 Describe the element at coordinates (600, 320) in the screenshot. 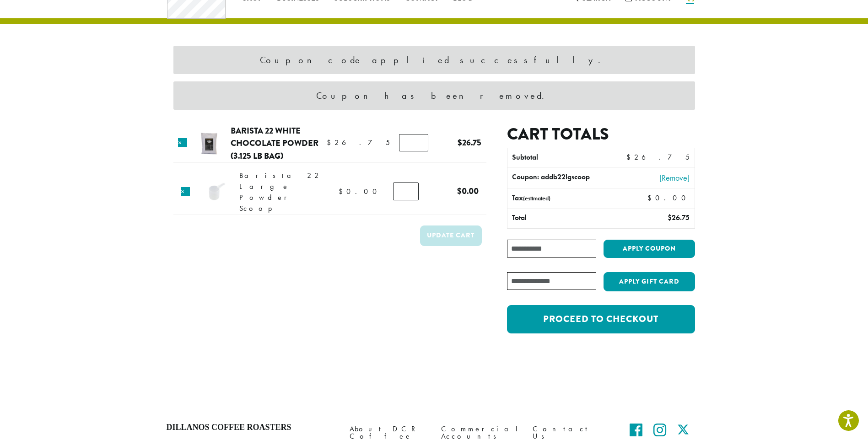

I see `a: Proceed to checkout` at that location.